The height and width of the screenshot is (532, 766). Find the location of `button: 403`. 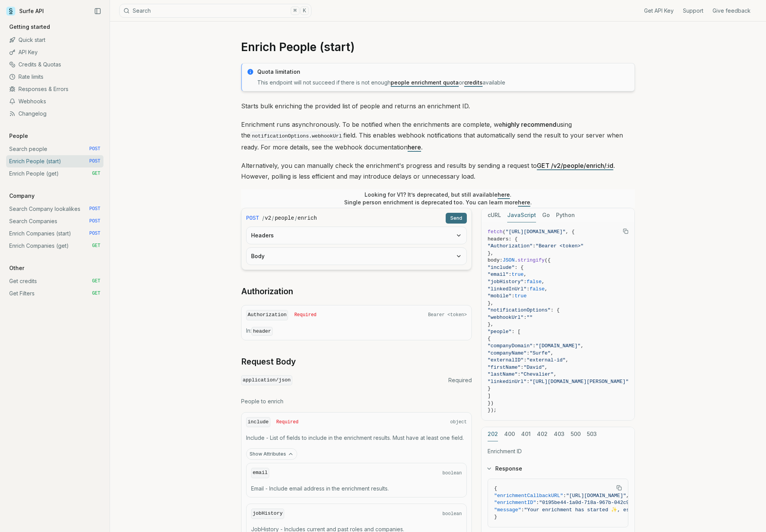

button: 403 is located at coordinates (559, 434).